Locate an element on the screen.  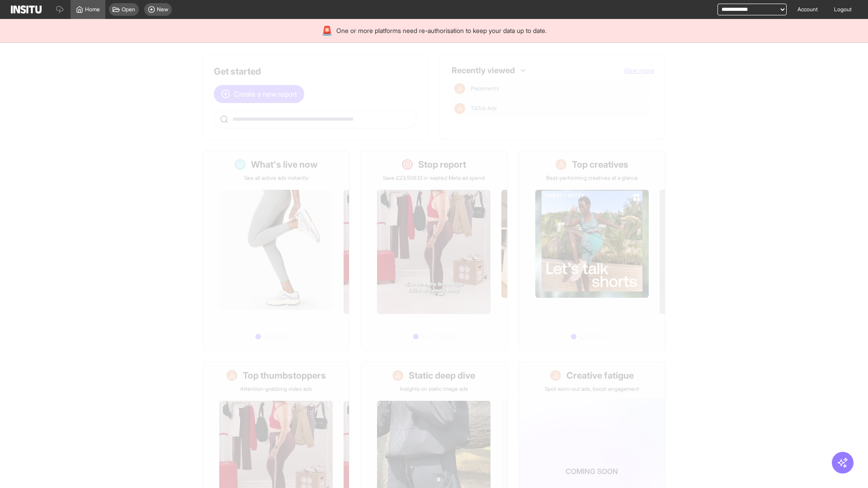
span: Open is located at coordinates (128, 9).